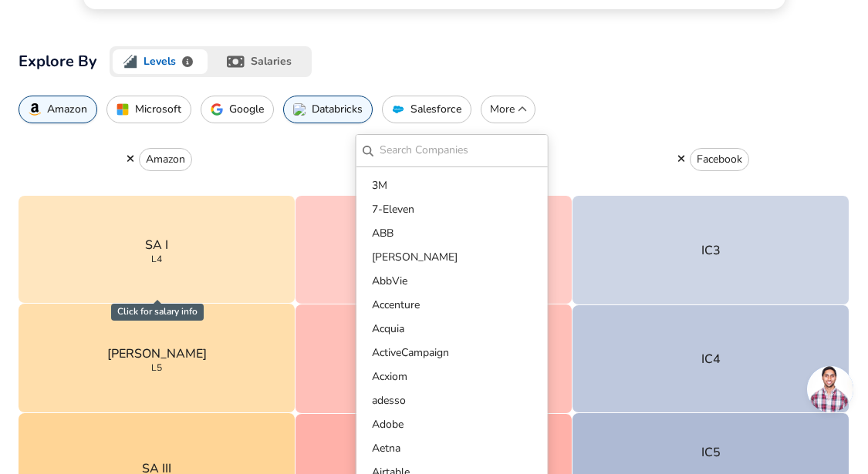 This screenshot has height=474, width=868. Describe the element at coordinates (328, 110) in the screenshot. I see `button: Databricks` at that location.